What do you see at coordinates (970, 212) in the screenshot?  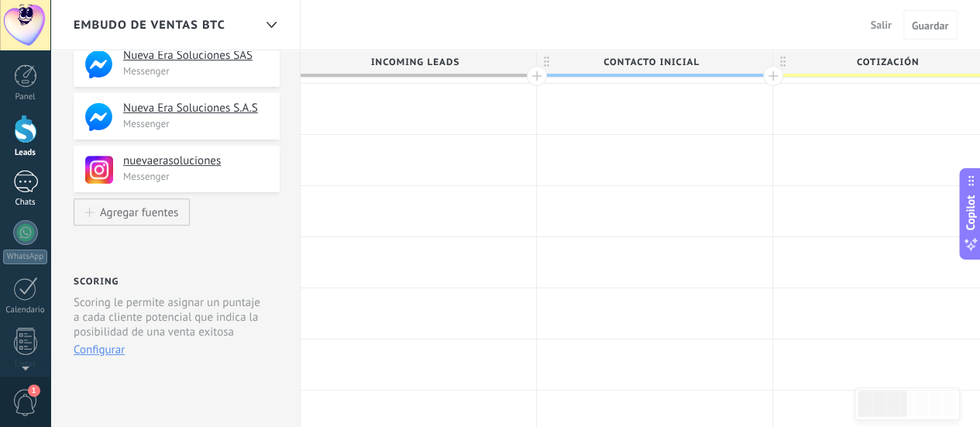 I see `span: Copilot` at bounding box center [970, 212].